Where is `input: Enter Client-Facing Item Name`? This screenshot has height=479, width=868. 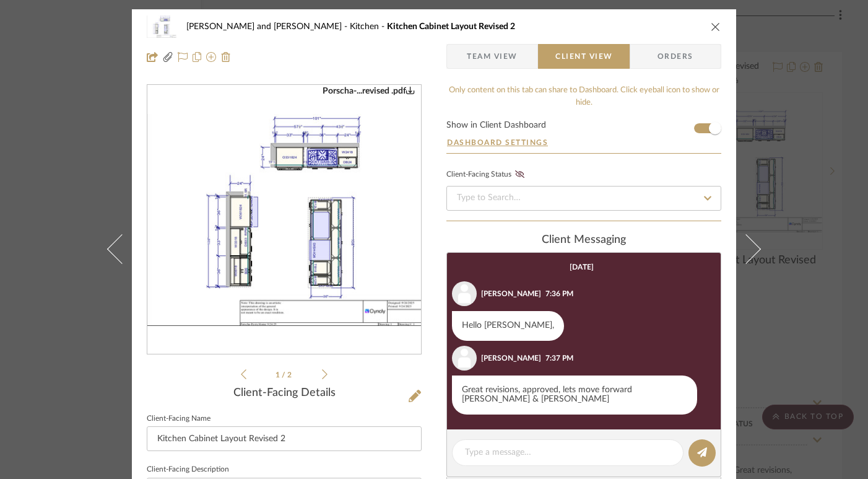 input: Enter Client-Facing Item Name is located at coordinates (284, 439).